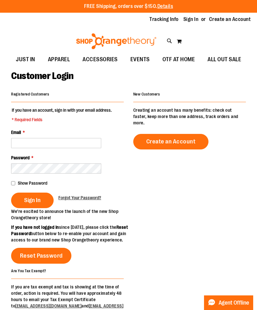 Image resolution: width=257 pixels, height=310 pixels. Describe the element at coordinates (25, 59) in the screenshot. I see `span: JUST IN` at that location.